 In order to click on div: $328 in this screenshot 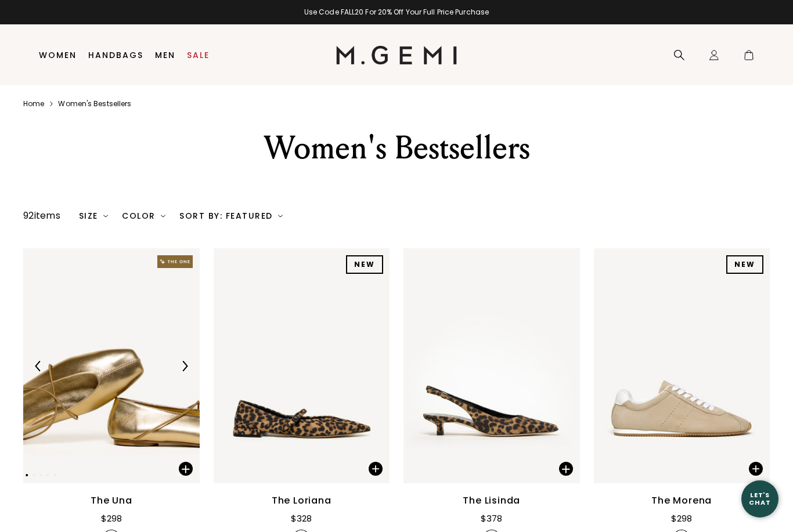, I will do `click(301, 519)`.